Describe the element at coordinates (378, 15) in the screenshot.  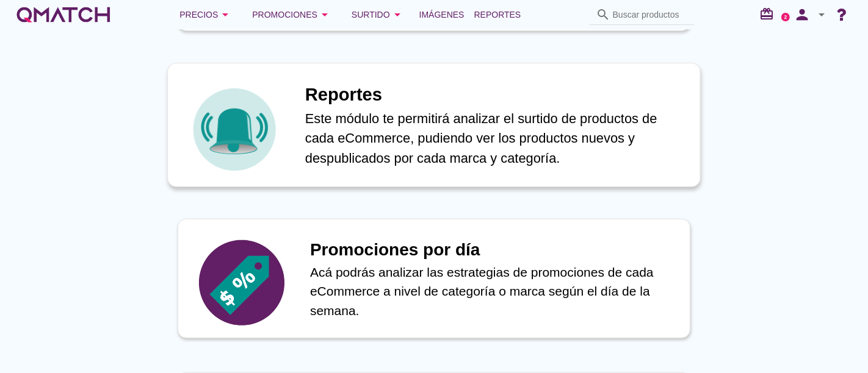
I see `button: Surtido` at that location.